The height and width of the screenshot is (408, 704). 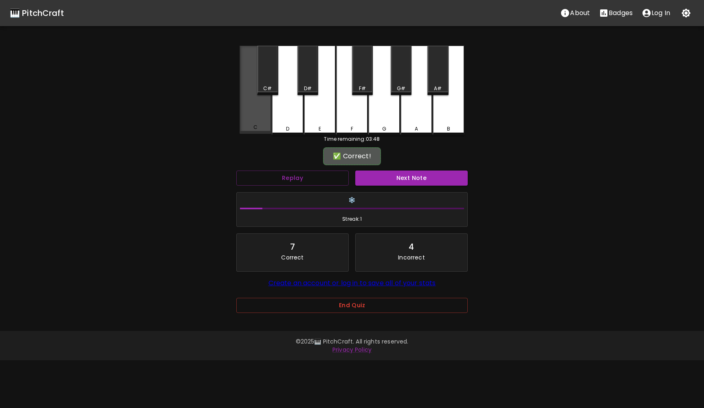 I want to click on span: Streak: 1, so click(x=352, y=219).